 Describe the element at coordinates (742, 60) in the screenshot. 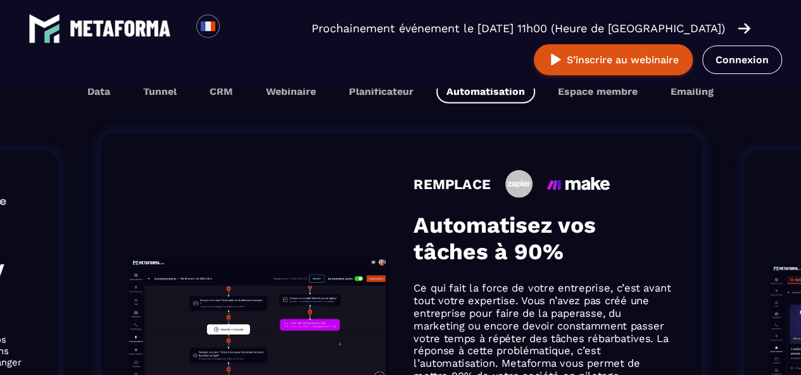

I see `a: Connexion` at that location.